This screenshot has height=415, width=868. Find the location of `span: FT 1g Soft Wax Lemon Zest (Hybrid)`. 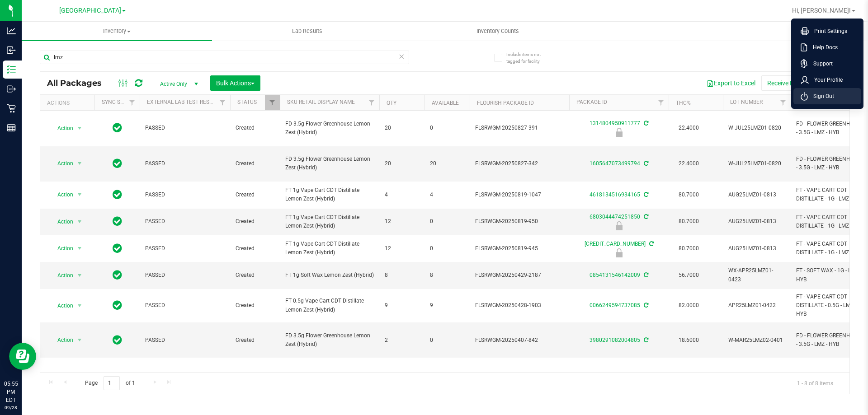

span: FT 1g Soft Wax Lemon Zest (Hybrid) is located at coordinates (329, 275).